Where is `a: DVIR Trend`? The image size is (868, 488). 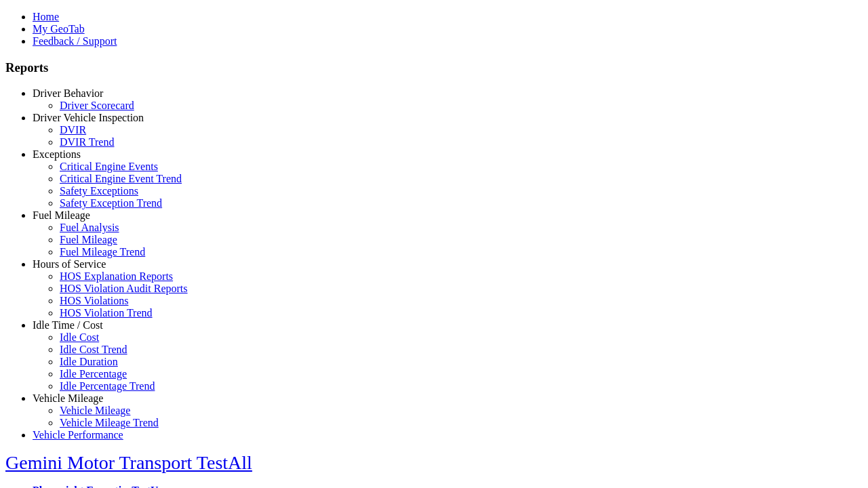 a: DVIR Trend is located at coordinates (87, 141).